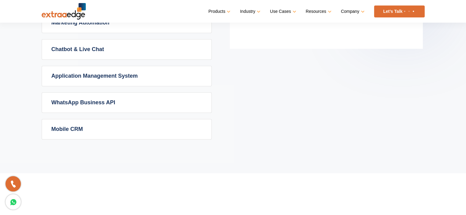 The height and width of the screenshot is (215, 466). What do you see at coordinates (399, 11) in the screenshot?
I see `a: Let’s Talk` at bounding box center [399, 11].